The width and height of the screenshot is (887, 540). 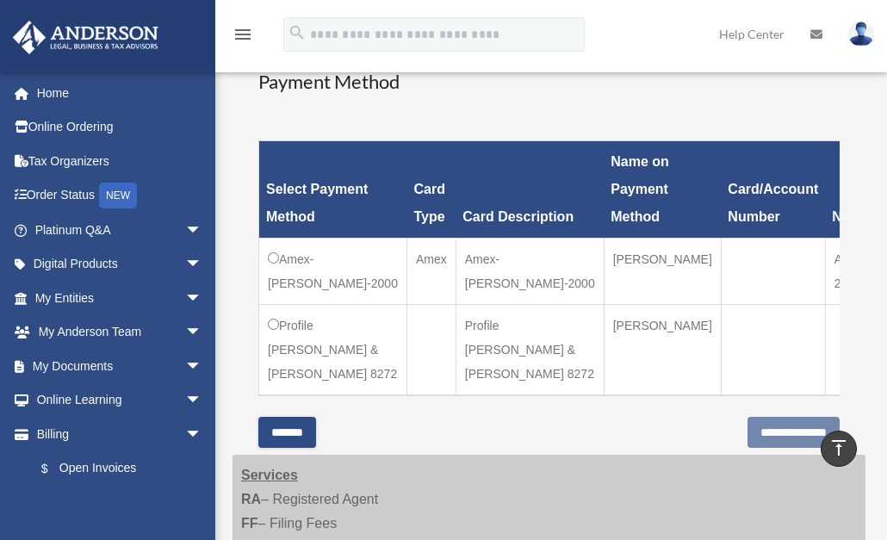 I want to click on td: AmEx 2000, so click(x=851, y=271).